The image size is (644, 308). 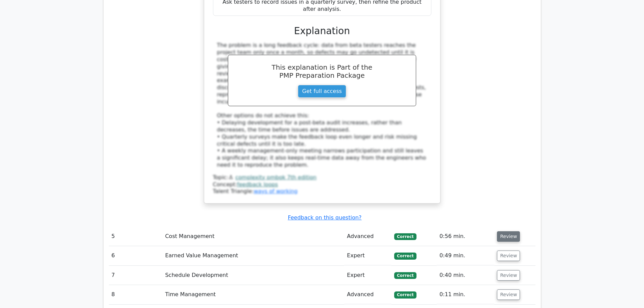 What do you see at coordinates (253, 294) in the screenshot?
I see `td: Time Management` at bounding box center [253, 294].